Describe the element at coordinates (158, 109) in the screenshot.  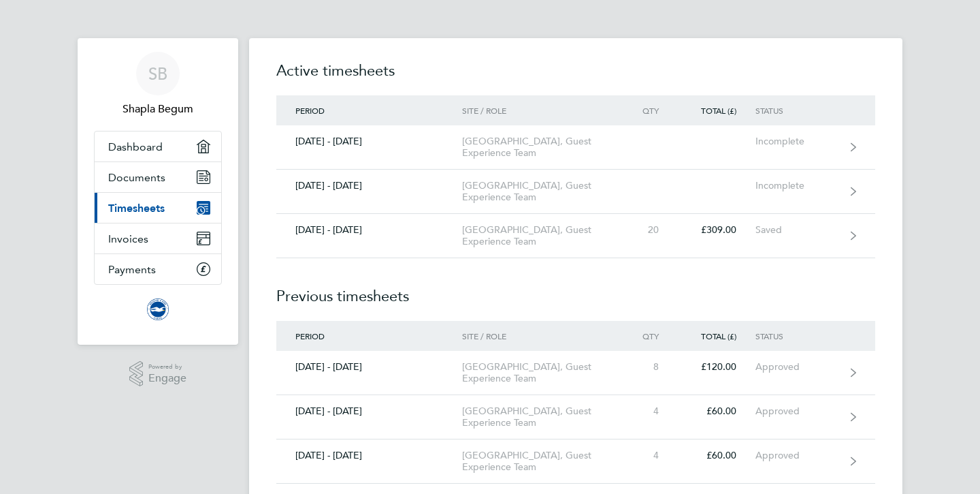
I see `span: Shapla Begum` at that location.